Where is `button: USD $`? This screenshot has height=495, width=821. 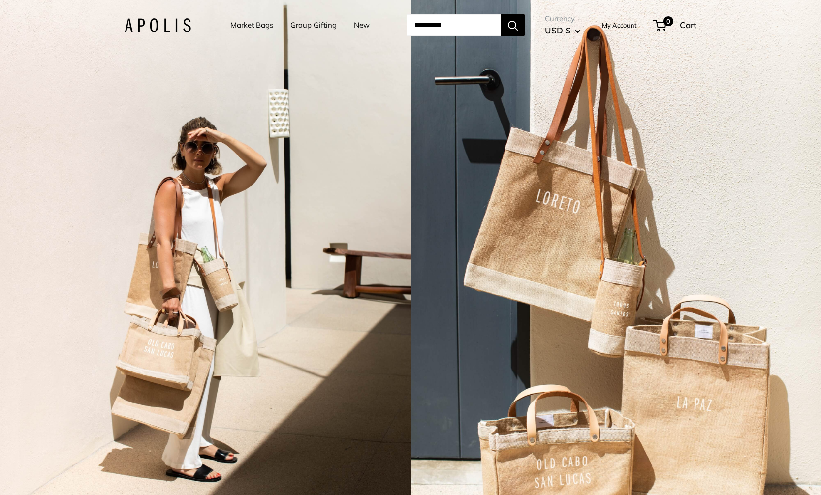 button: USD $ is located at coordinates (563, 31).